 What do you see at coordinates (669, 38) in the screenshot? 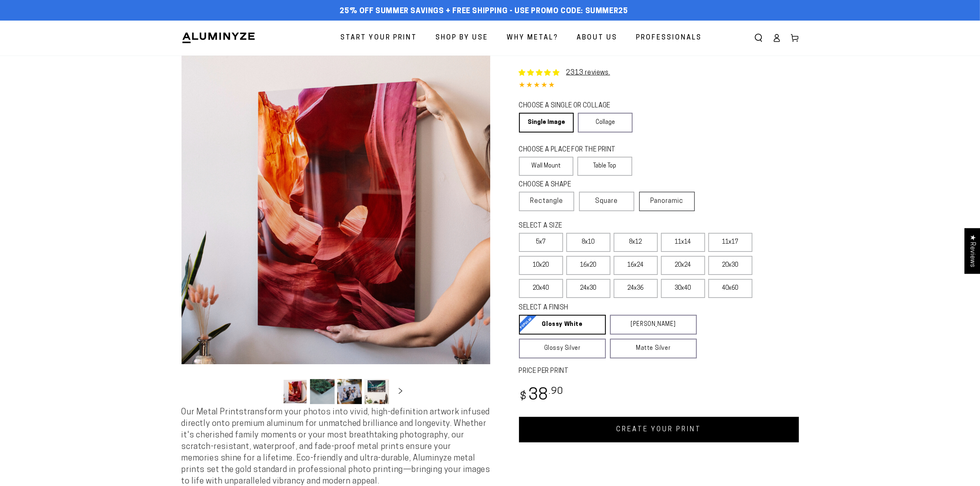
I see `a: Professionals` at bounding box center [669, 38].